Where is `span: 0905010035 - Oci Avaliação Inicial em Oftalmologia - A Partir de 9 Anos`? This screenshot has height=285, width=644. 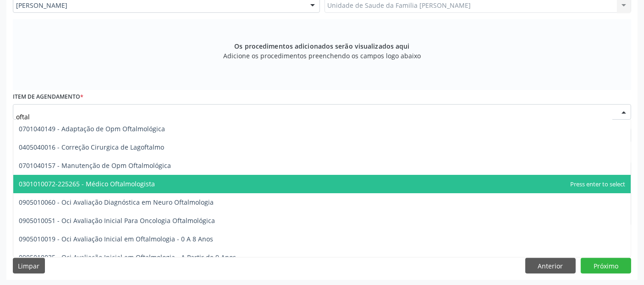
span: 0905010035 - Oci Avaliação Inicial em Oftalmologia - A Partir de 9 Anos is located at coordinates (127, 257).